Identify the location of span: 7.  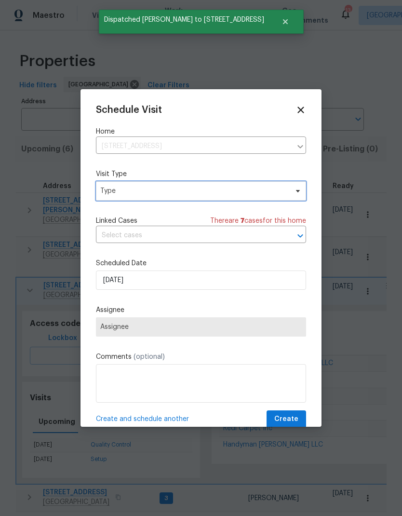
(242, 221).